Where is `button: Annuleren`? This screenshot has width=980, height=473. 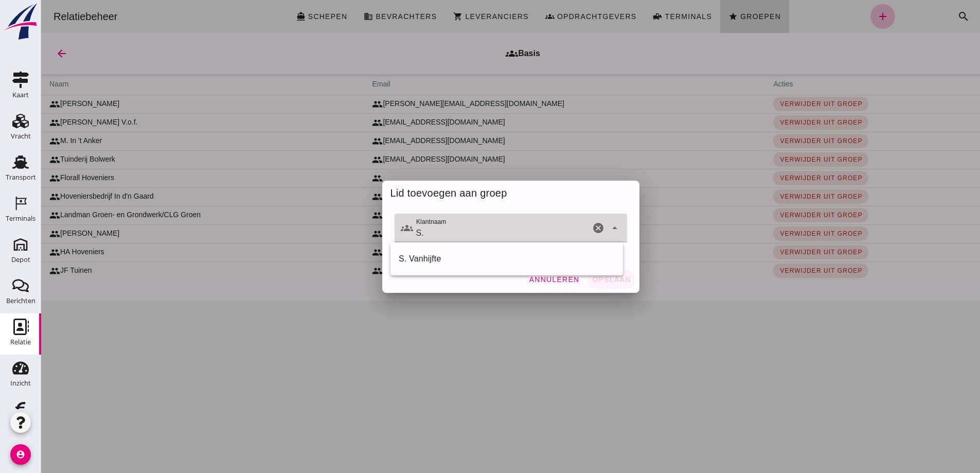
button: Annuleren is located at coordinates (514, 280).